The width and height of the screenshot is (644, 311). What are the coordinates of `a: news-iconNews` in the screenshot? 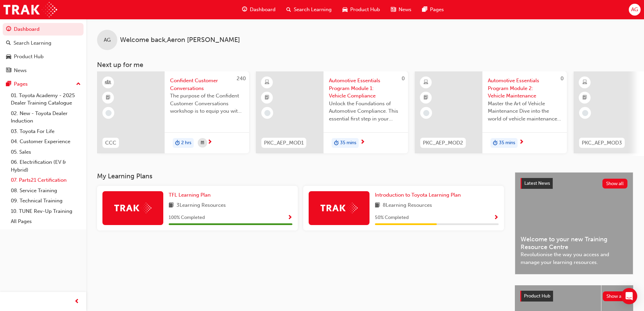 It's located at (401, 9).